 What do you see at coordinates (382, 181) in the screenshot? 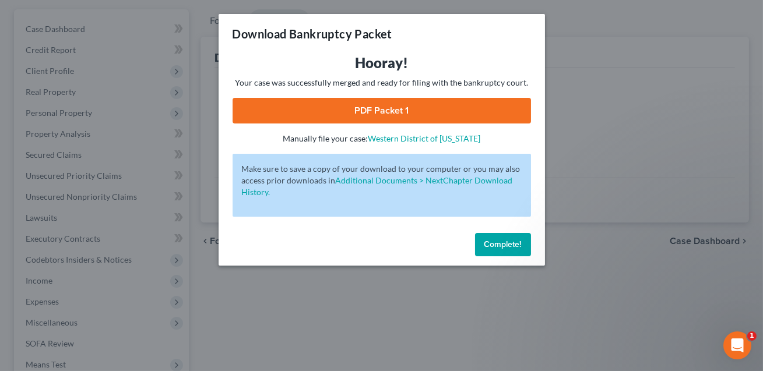
I see `p: Make sure to save a copy of your download to your computer or you may also access prior downloads in` at bounding box center [382, 181].